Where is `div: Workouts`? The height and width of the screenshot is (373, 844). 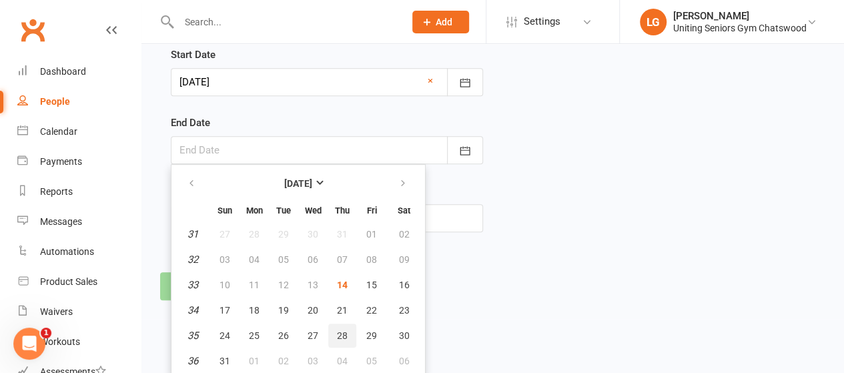
div: Workouts is located at coordinates (60, 342).